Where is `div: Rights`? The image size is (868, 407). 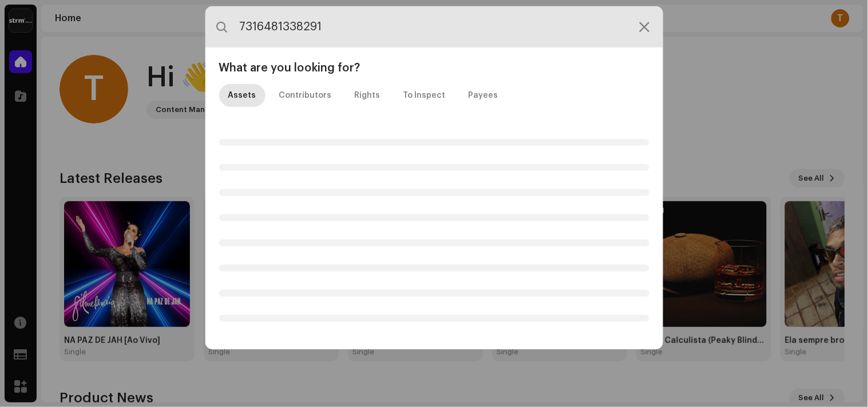 div: Rights is located at coordinates (368, 96).